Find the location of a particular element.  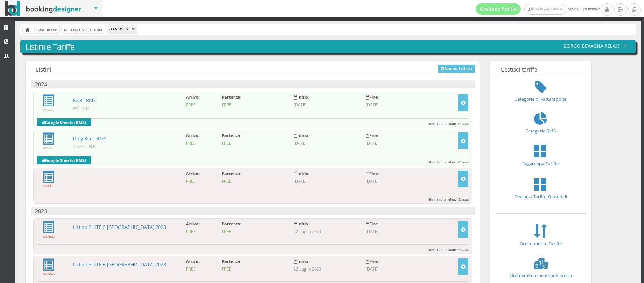

p: Only Bed - RMS is located at coordinates (126, 145).